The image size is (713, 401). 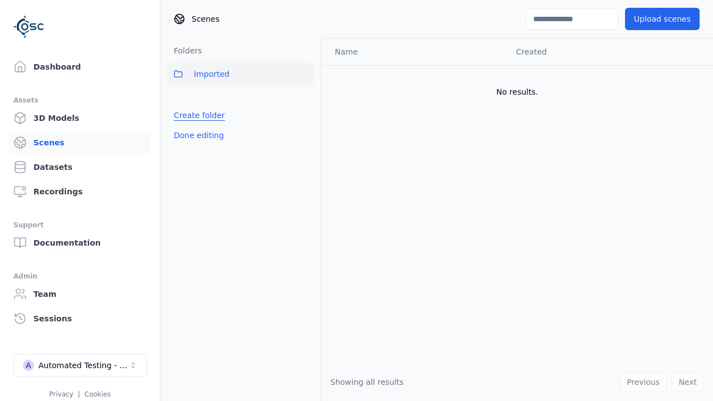 I want to click on a: 3D Models, so click(x=80, y=118).